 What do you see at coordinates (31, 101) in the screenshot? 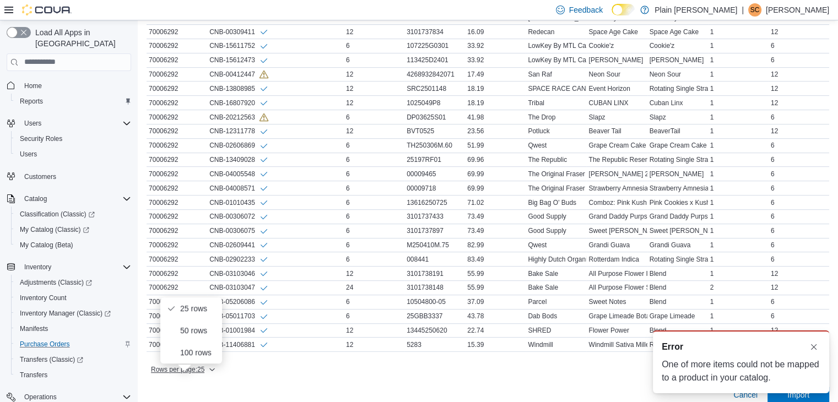
I see `a: Reports` at bounding box center [31, 101].